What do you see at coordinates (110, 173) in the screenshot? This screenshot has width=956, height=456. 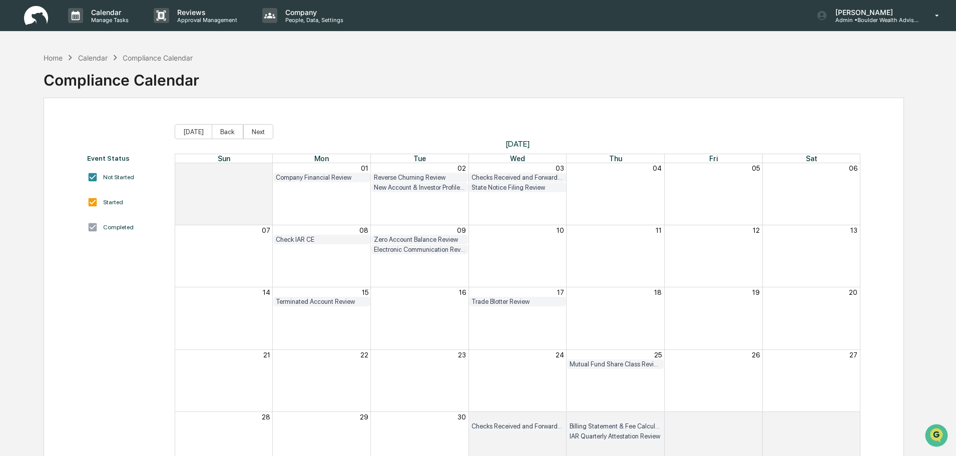 I see `span: Pylon` at bounding box center [110, 173].